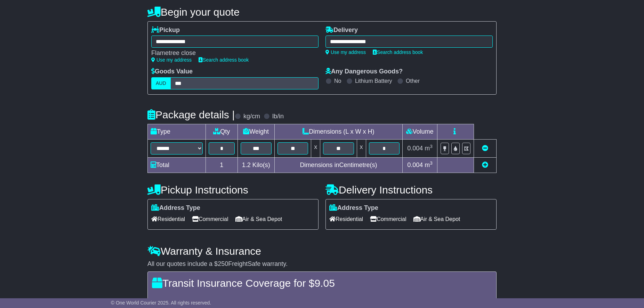  Describe the element at coordinates (322, 283) in the screenshot. I see `h4: Transit Insurance Coverage for $` at that location.